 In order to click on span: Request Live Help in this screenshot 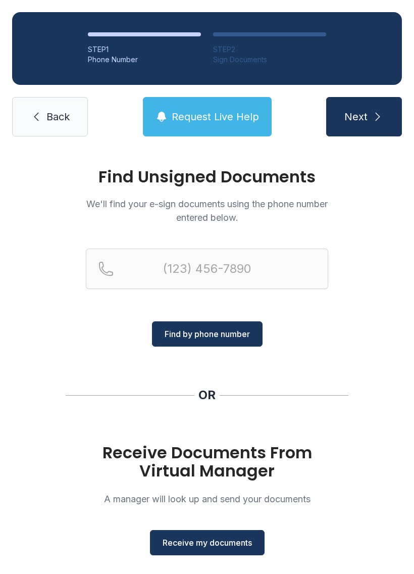, I will do `click(215, 117)`.